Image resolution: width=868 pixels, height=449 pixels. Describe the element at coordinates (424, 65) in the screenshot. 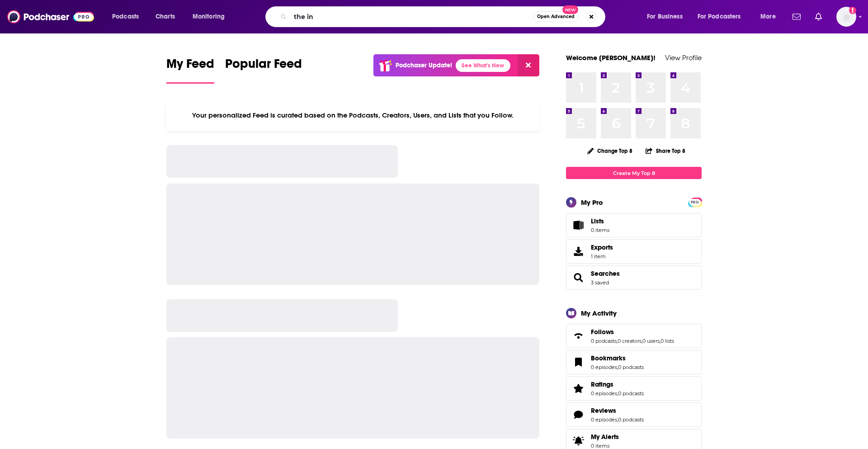

I see `p: Podchaser Update!` at that location.